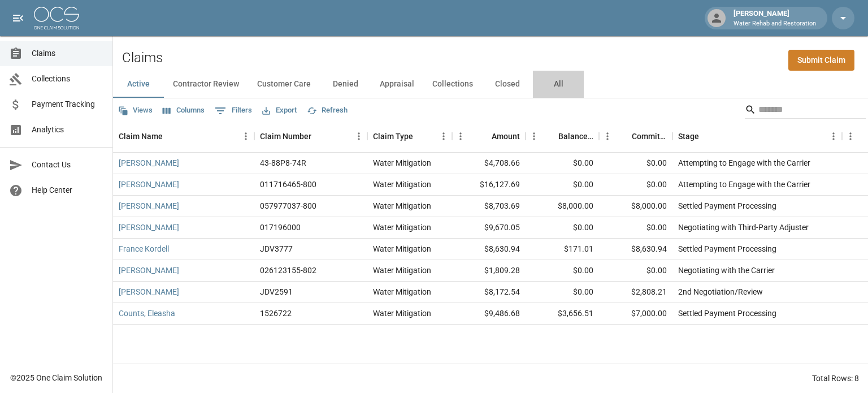 Image resolution: width=868 pixels, height=393 pixels. What do you see at coordinates (67, 79) in the screenshot?
I see `span: Collections` at bounding box center [67, 79].